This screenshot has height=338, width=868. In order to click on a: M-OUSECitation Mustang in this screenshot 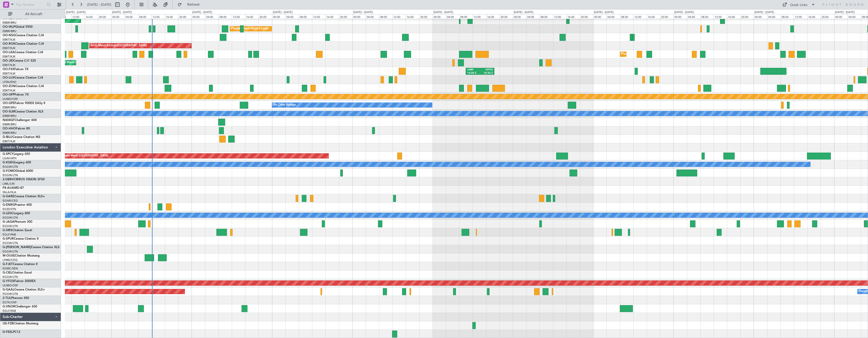, I will do `click(21, 256)`.